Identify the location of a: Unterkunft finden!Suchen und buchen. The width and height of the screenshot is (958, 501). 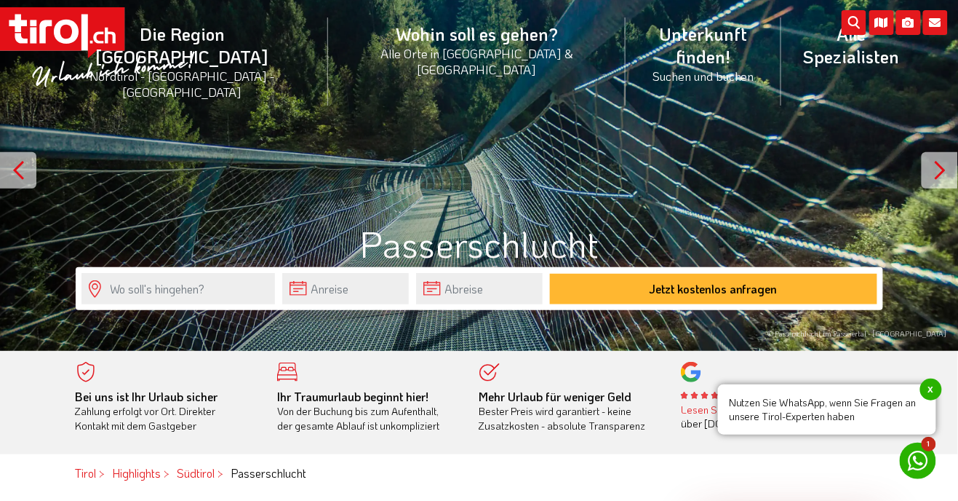
(703, 53).